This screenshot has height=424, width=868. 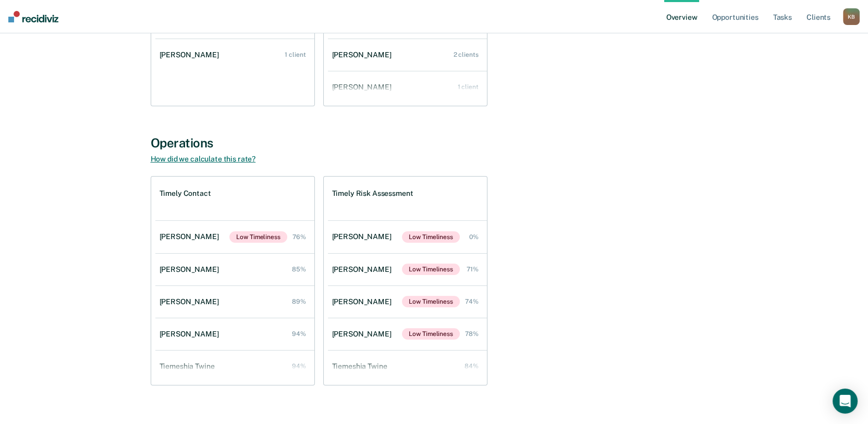 I want to click on div: 84%, so click(x=471, y=366).